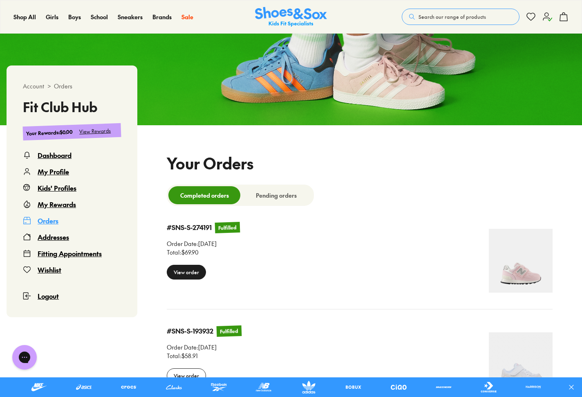 This screenshot has width=582, height=397. What do you see at coordinates (53, 171) in the screenshot?
I see `div: My Profile` at bounding box center [53, 171].